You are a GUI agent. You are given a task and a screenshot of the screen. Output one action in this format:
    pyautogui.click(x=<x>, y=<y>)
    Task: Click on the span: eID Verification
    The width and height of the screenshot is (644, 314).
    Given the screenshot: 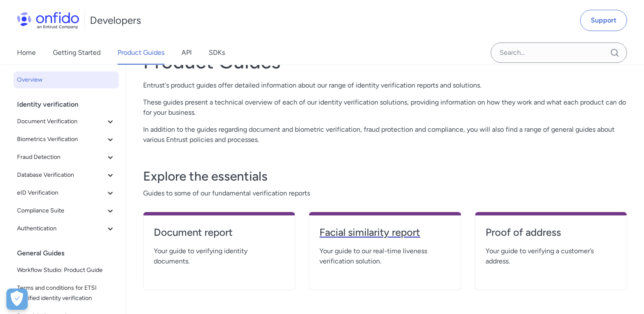 What is the action you would take?
    pyautogui.click(x=61, y=193)
    